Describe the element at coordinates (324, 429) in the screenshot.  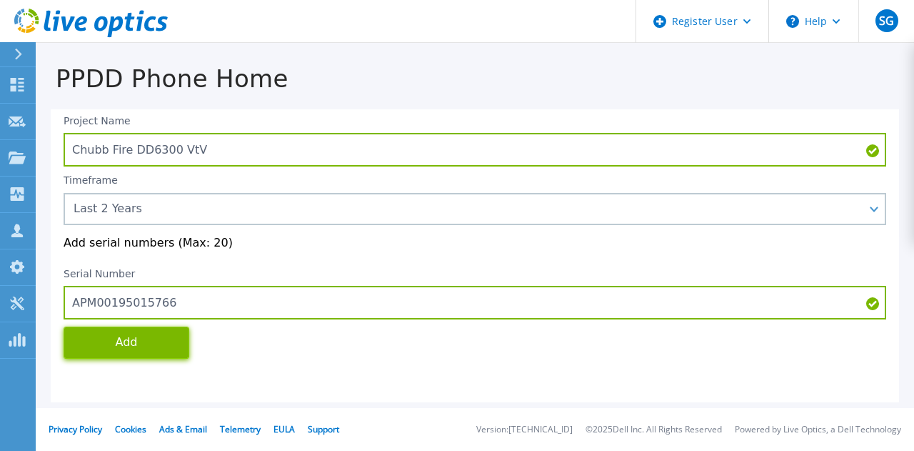
I see `a: Support` at that location.